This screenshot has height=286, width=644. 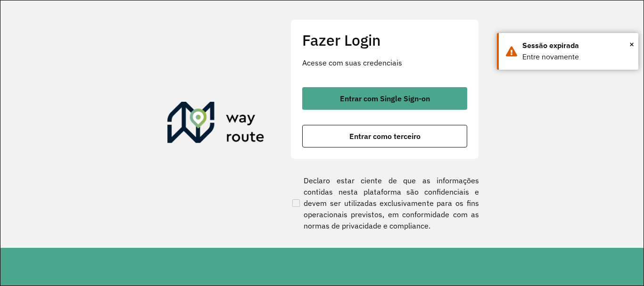 What do you see at coordinates (216, 125) in the screenshot?
I see `img: Roteirizador AmbevTech` at bounding box center [216, 125].